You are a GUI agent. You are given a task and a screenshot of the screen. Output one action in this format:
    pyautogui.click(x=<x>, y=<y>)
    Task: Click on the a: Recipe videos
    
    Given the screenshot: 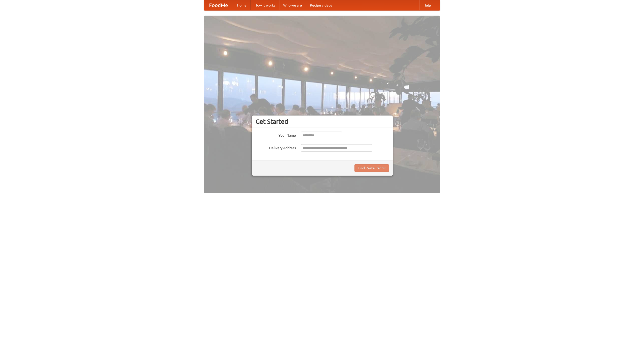 What is the action you would take?
    pyautogui.click(x=321, y=5)
    